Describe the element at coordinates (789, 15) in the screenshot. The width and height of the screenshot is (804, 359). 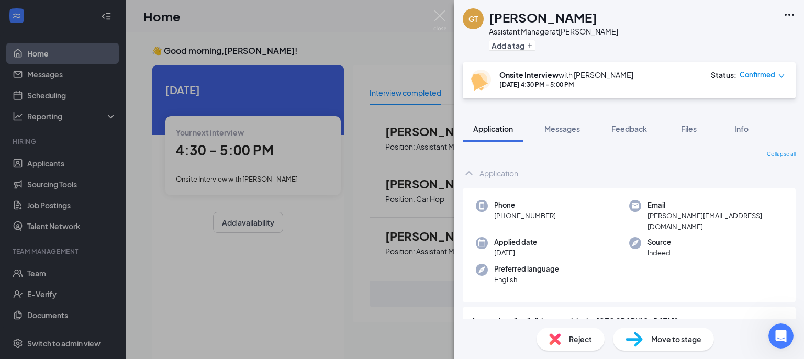
I see `svg: Ellipses` at that location.